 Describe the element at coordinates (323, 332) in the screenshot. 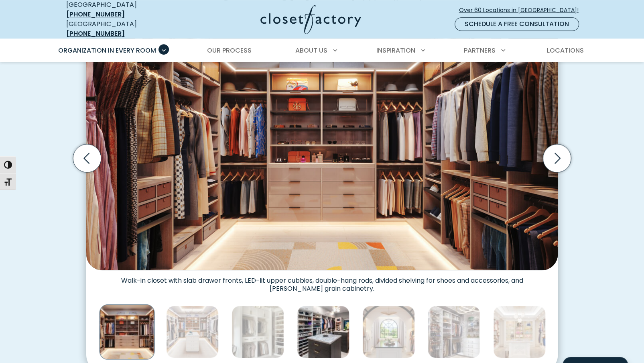

I see `img: Modern custom closet with dual islands, extensive shoe storage, hanging sections for men’s and wo...` at that location.